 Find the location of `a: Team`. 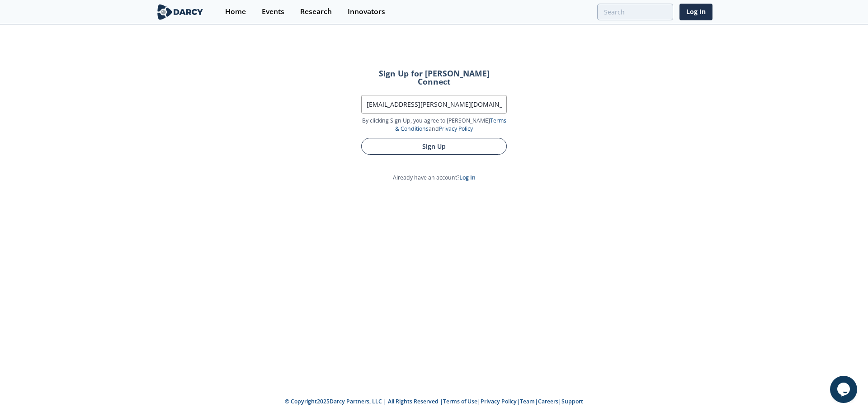

a: Team is located at coordinates (527, 401).